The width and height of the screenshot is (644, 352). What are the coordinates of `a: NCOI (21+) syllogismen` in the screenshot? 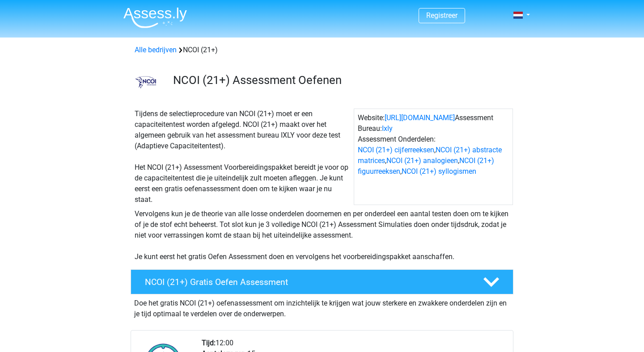 It's located at (439, 171).